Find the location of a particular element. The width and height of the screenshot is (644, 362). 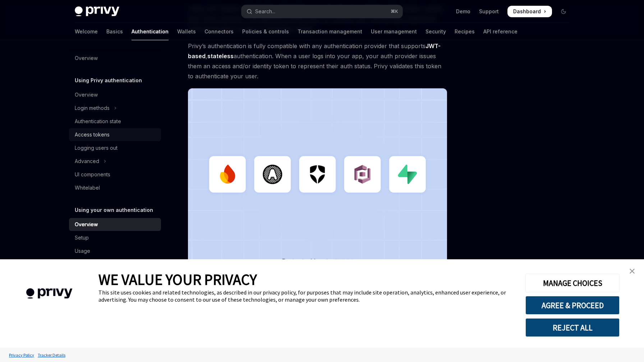

span: WE VALUE YOUR PRIVACY is located at coordinates (177, 279).